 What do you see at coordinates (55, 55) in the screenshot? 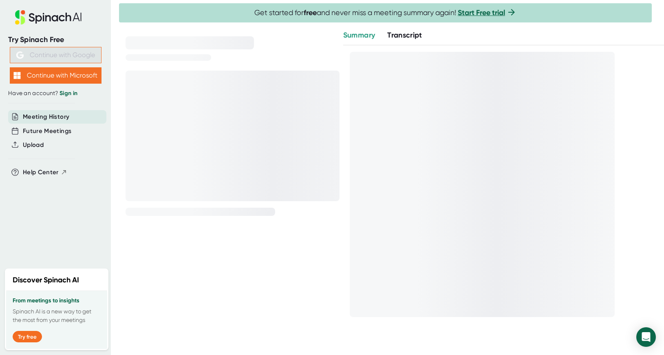
I see `button: Continue with Google` at bounding box center [55, 55].